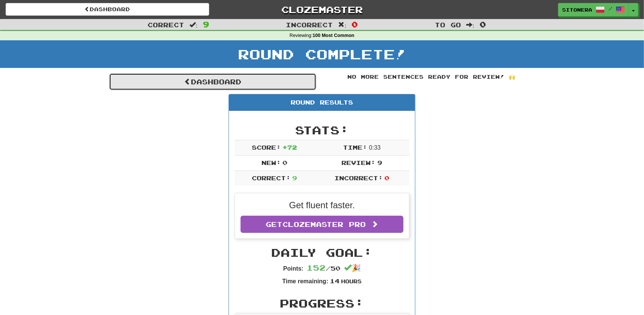 Image resolution: width=644 pixels, height=315 pixels. What do you see at coordinates (324, 225) in the screenshot?
I see `span: Clozemaster Pro` at bounding box center [324, 225].